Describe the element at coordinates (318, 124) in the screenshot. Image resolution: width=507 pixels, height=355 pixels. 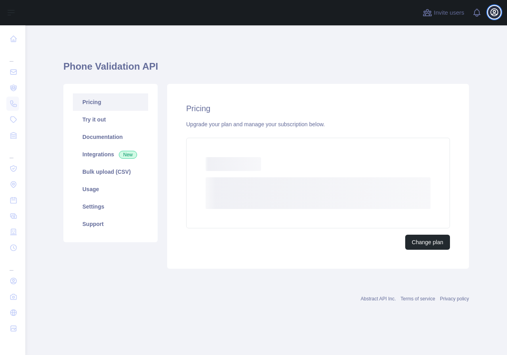
I see `div: Upgrade your plan and manage your subscription below.` at that location.